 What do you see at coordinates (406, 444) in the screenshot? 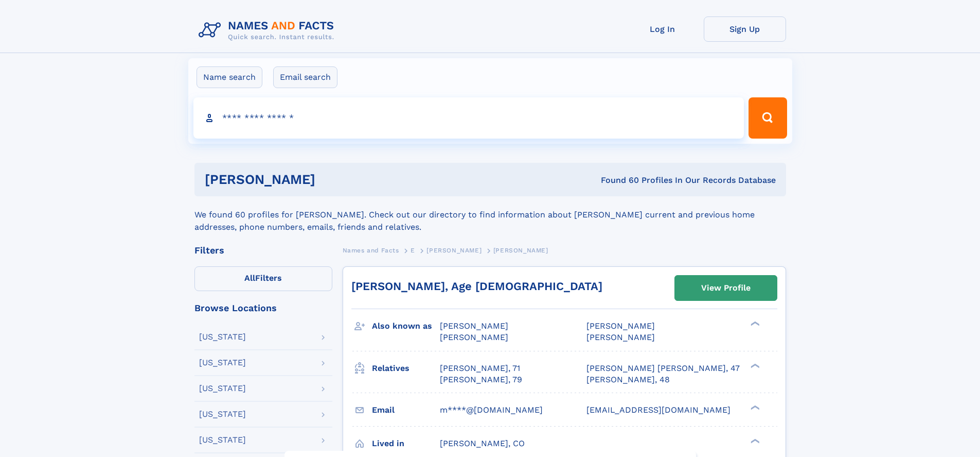
I see `h3: Lived in` at bounding box center [406, 444].